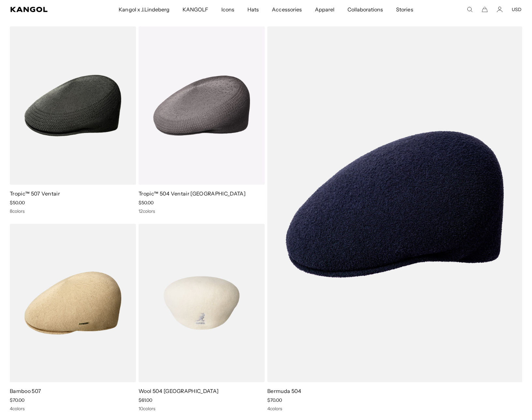 This screenshot has width=532, height=420. What do you see at coordinates (202, 106) in the screenshot?
I see `img: Tropic™ 504 Ventair USA` at bounding box center [202, 106].